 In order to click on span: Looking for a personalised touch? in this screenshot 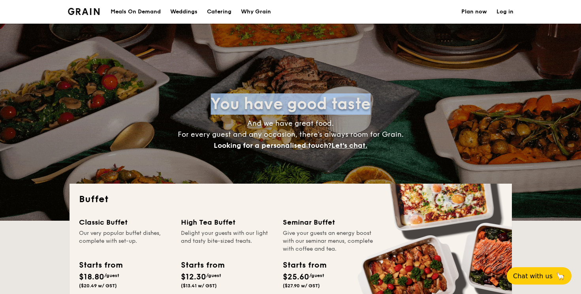, I will do `click(272, 146)`.